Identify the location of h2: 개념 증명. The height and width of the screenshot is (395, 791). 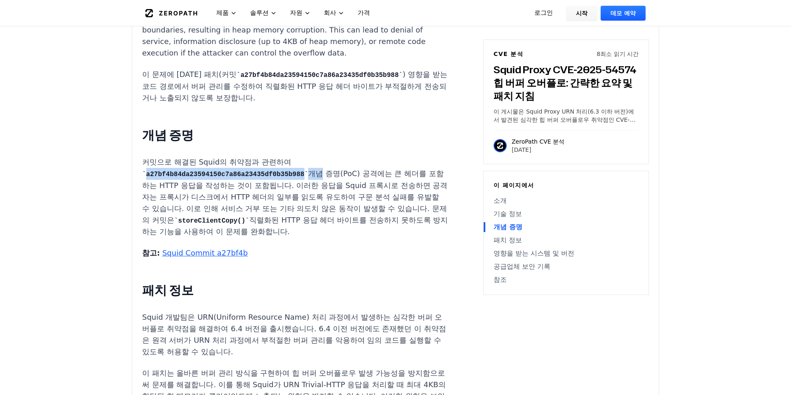
(295, 135).